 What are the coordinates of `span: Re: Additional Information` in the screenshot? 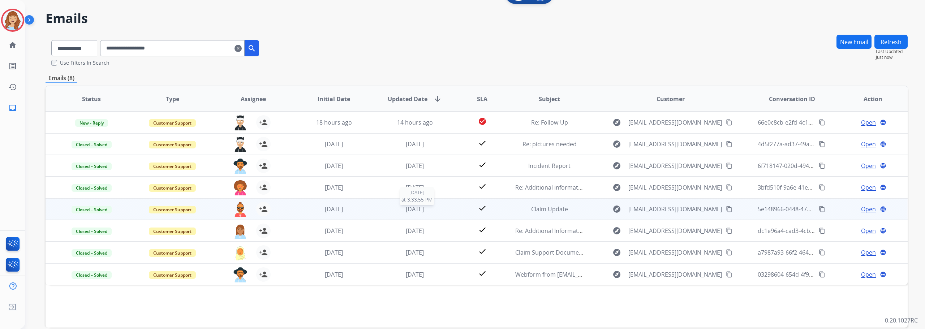 It's located at (551, 231).